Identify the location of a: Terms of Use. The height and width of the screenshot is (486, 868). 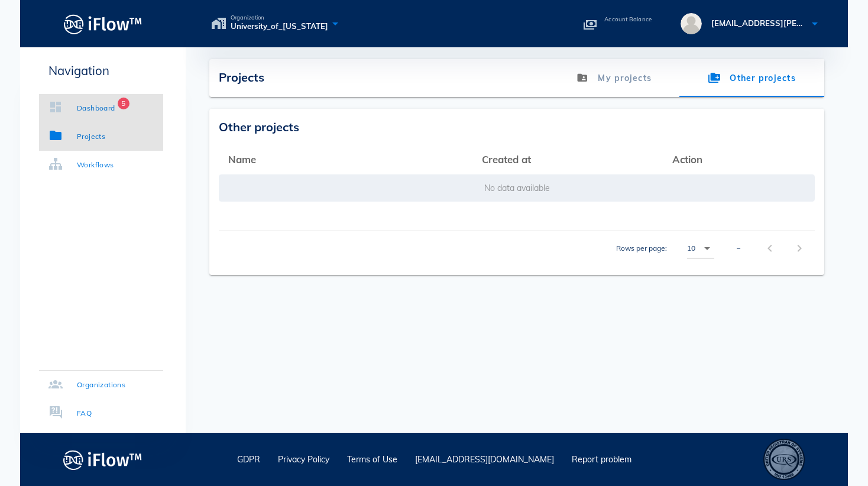
(372, 459).